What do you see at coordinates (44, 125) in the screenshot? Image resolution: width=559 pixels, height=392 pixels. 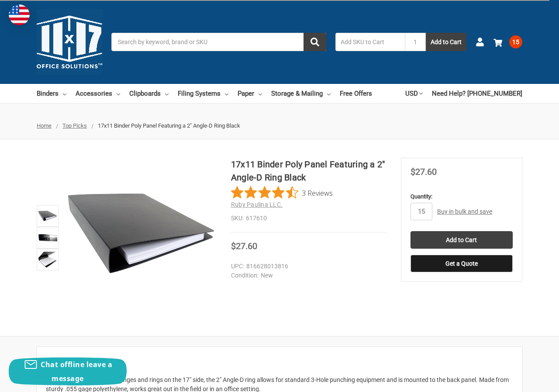 I see `span: Home` at bounding box center [44, 125].